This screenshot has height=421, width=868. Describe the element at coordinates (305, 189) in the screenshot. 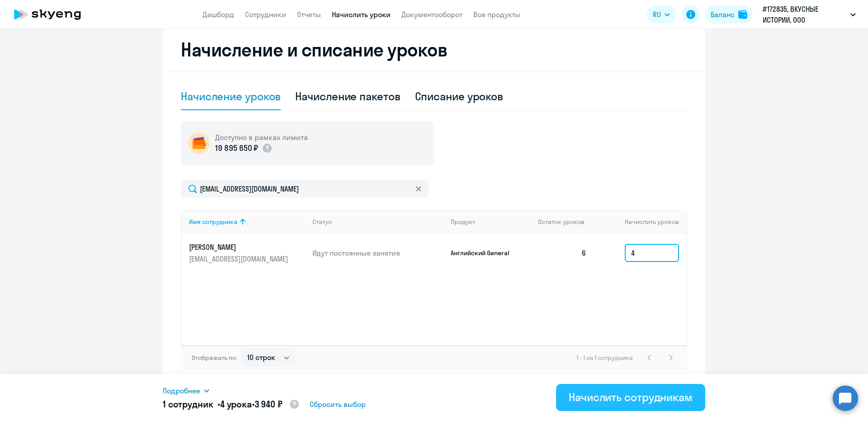

I see `input: Поиск по имени, email, продукту или статусу` at that location.